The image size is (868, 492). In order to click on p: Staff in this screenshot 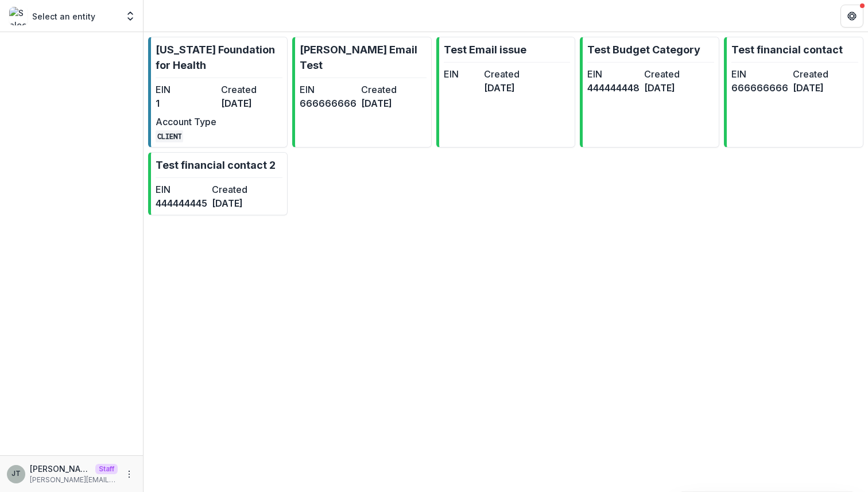, I will do `click(106, 469)`.